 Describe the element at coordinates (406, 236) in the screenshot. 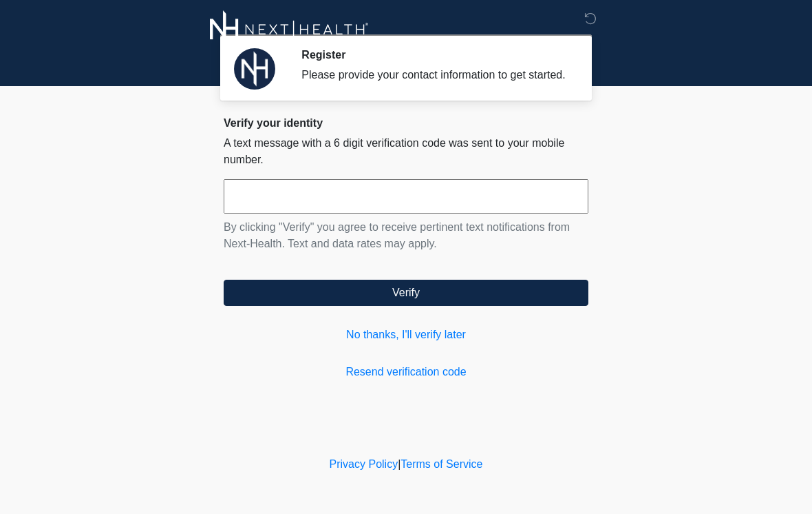

I see `p: By clicking "Verify" you agree to receive pertinent text notifications from Next-Health. Text and...` at that location.